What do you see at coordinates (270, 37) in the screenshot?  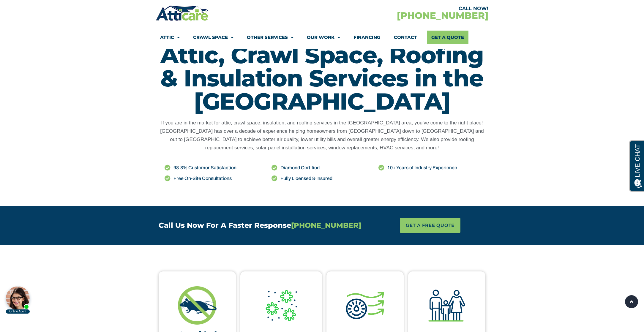 I see `a: Other Services` at bounding box center [270, 37].